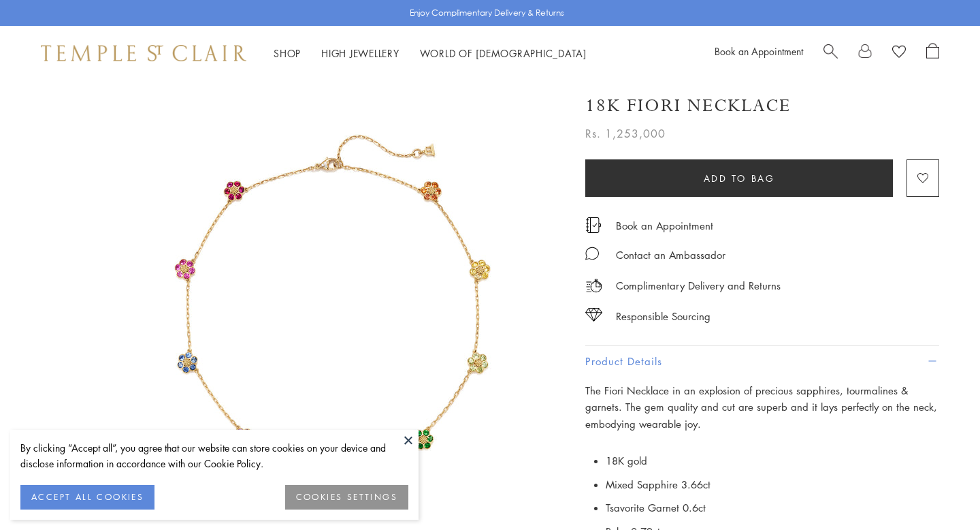 This screenshot has height=530, width=980. Describe the element at coordinates (739, 178) in the screenshot. I see `button: Add to bag` at that location.